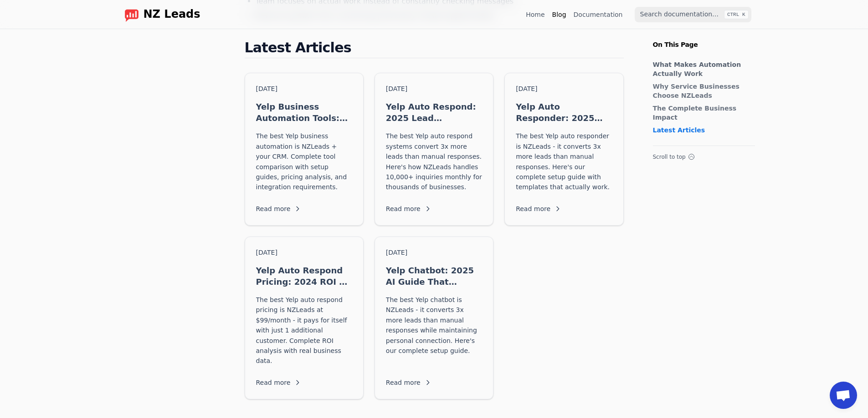 Image resolution: width=868 pixels, height=418 pixels. I want to click on h3: Yelp Auto Responder: 2025 Setup Guide for Services, so click(563, 112).